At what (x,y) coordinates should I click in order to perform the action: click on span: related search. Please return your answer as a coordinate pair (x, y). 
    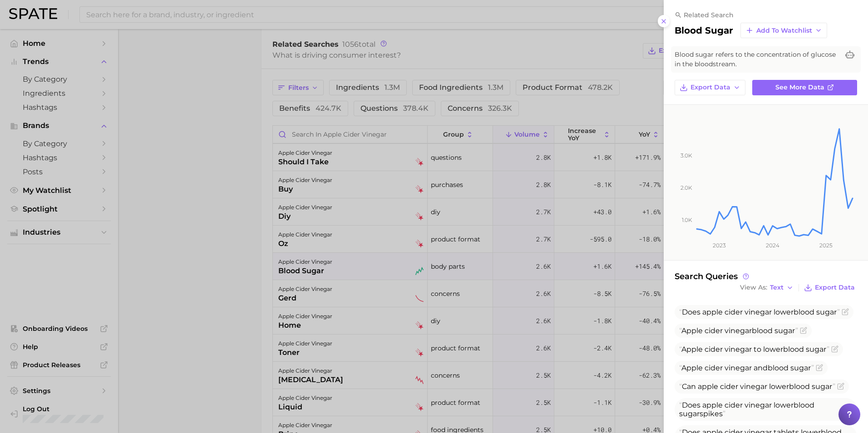
    Looking at the image, I should click on (709, 15).